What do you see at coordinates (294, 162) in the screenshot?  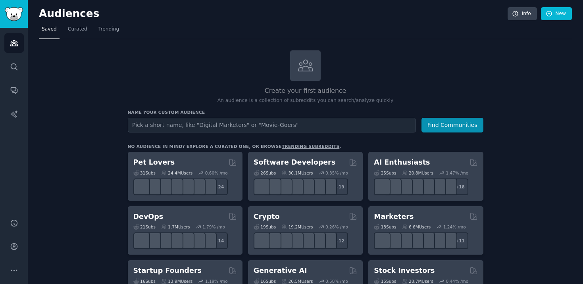 I see `h2: Software Developers` at bounding box center [294, 162].